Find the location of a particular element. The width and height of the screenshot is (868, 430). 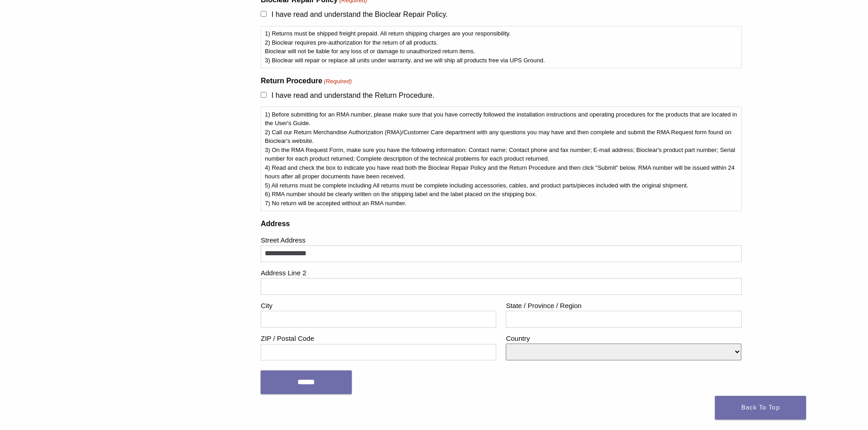

legend: Return Procedure is located at coordinates (500, 81).